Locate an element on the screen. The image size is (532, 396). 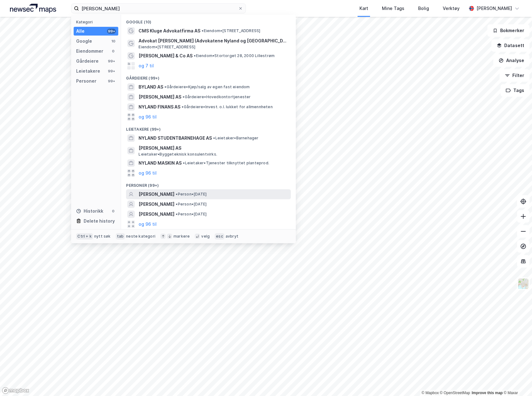
div: Eiendommer is located at coordinates (89, 51).